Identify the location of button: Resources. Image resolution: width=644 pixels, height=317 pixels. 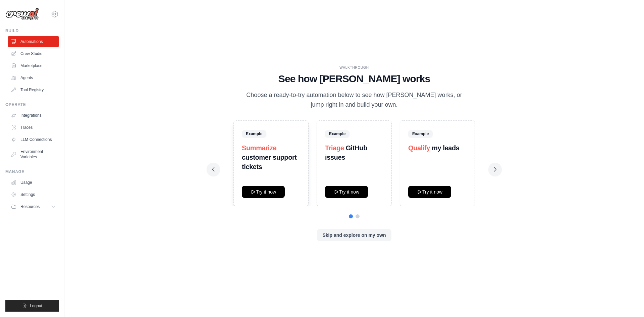
(33, 207).